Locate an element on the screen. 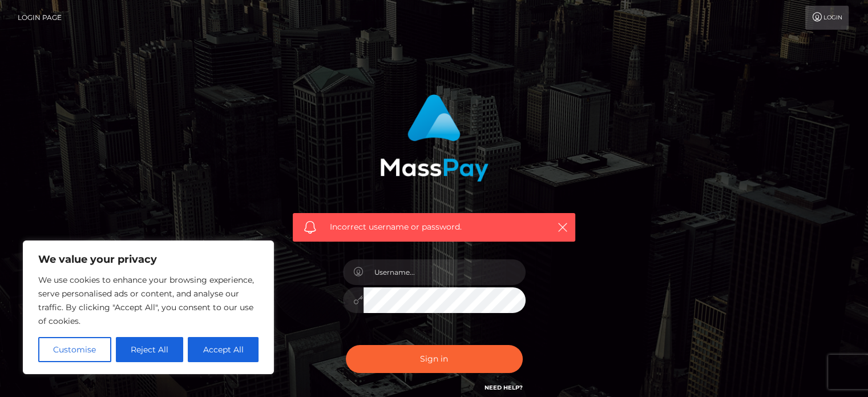  button: Reject All is located at coordinates (149, 350).